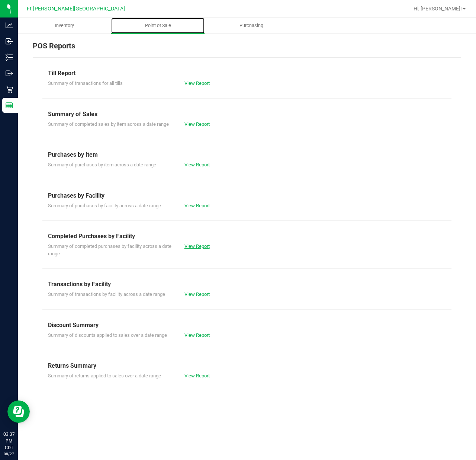 Image resolution: width=476 pixels, height=460 pixels. Describe the element at coordinates (158, 26) in the screenshot. I see `span: Point of Sale` at that location.